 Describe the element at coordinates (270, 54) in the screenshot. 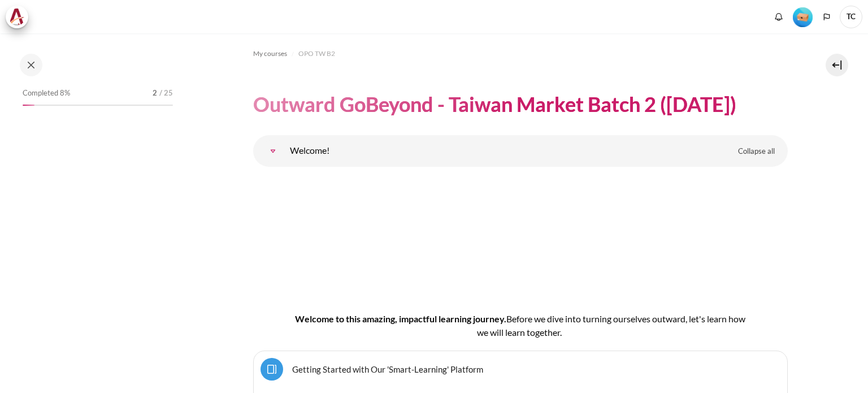

I see `a: My courses` at that location.